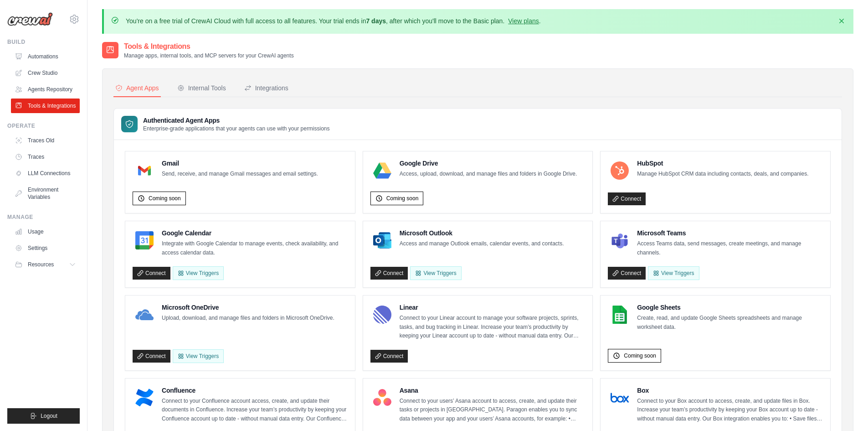 The image size is (868, 431). What do you see at coordinates (489, 163) in the screenshot?
I see `h4: Google Drive` at bounding box center [489, 163].